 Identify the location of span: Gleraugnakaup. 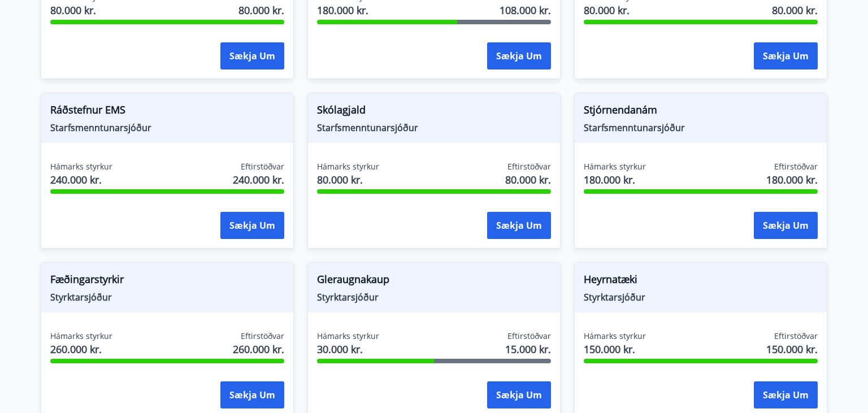
(434, 281).